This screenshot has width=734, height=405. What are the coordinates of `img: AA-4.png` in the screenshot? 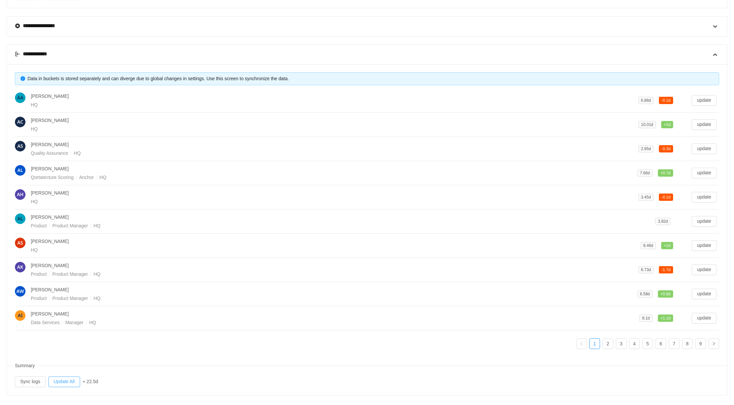 It's located at (20, 98).